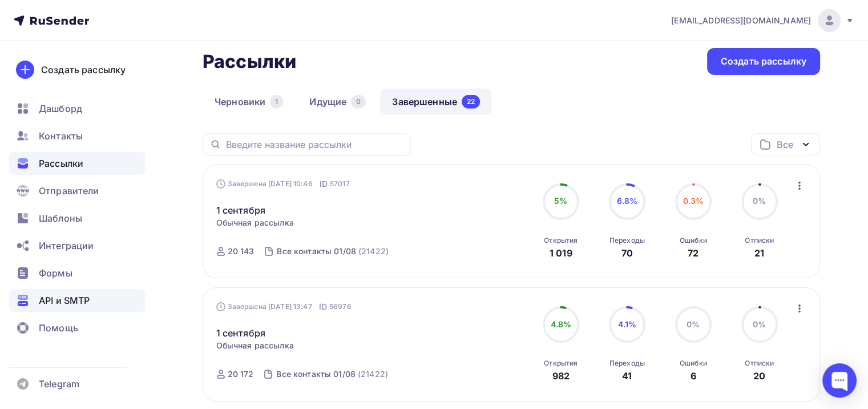 The width and height of the screenshot is (868, 409). I want to click on div: 20, so click(759, 376).